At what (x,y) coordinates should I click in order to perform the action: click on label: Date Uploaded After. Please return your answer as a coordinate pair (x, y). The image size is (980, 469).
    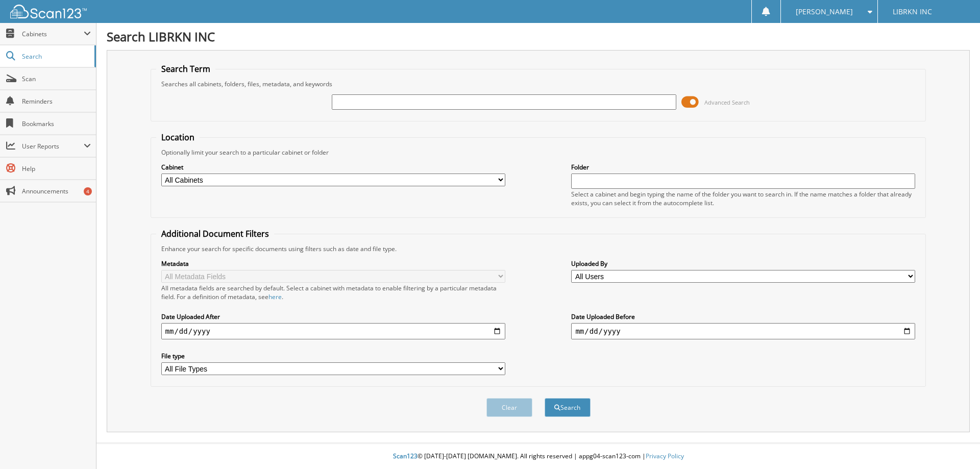
    Looking at the image, I should click on (333, 317).